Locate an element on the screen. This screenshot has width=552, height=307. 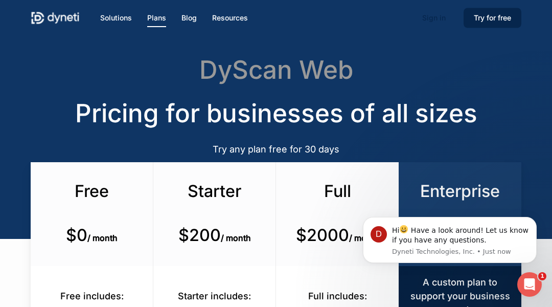
span: Free is located at coordinates (91, 191).